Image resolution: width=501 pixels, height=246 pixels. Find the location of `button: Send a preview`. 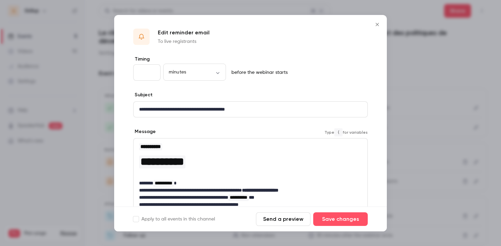

button: Send a preview is located at coordinates (283, 219).